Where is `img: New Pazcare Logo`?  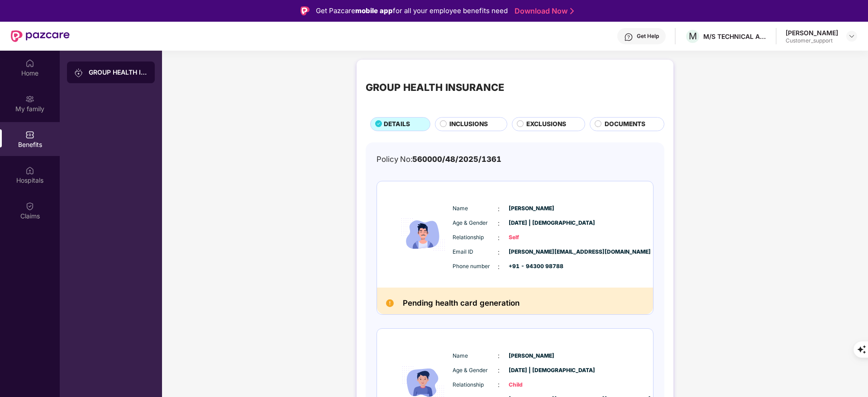
img: New Pazcare Logo is located at coordinates (40, 36).